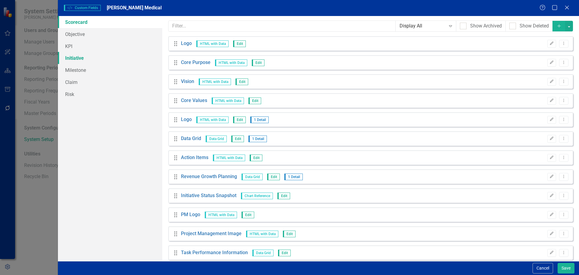  What do you see at coordinates (110, 58) in the screenshot?
I see `a: Initiative` at bounding box center [110, 58].